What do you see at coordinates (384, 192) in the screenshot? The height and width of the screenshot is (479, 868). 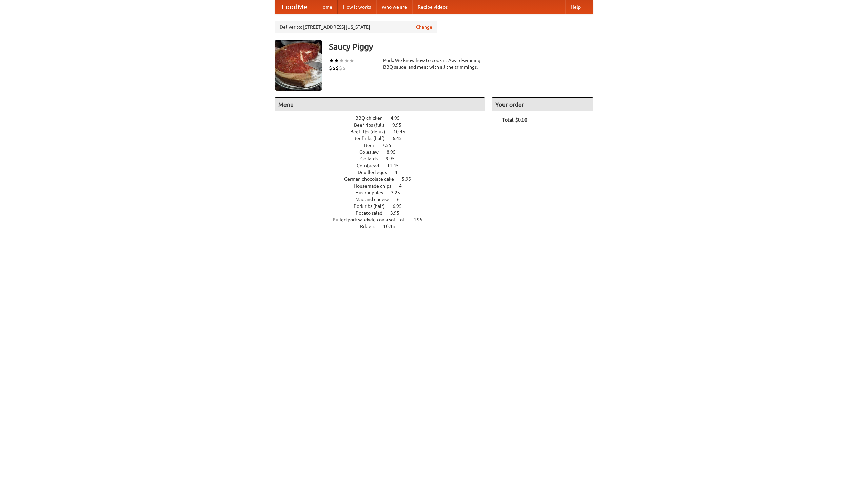 I see `a: Hushpuppies 3.25` at bounding box center [384, 192].